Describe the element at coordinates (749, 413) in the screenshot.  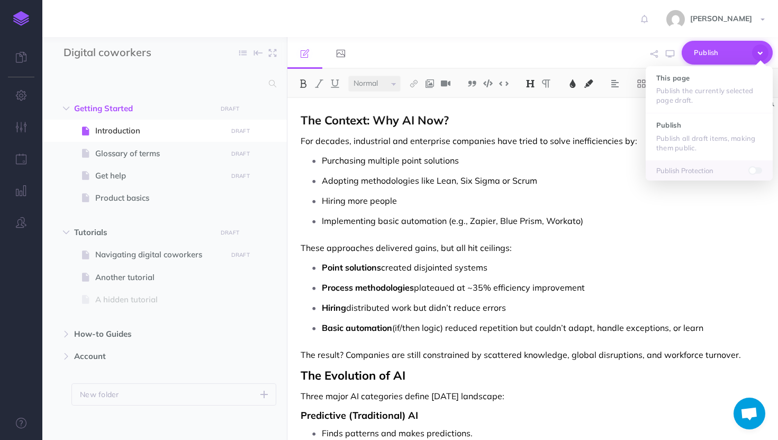
I see `a: Open chat` at that location.